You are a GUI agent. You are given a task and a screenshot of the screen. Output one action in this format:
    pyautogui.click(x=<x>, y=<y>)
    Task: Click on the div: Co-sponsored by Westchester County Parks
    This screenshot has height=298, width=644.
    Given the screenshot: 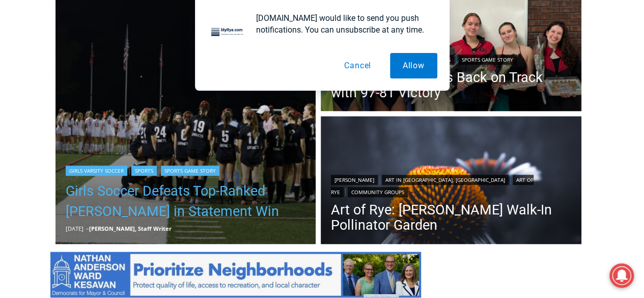 What is the action you would take?
    pyautogui.click(x=127, y=57)
    